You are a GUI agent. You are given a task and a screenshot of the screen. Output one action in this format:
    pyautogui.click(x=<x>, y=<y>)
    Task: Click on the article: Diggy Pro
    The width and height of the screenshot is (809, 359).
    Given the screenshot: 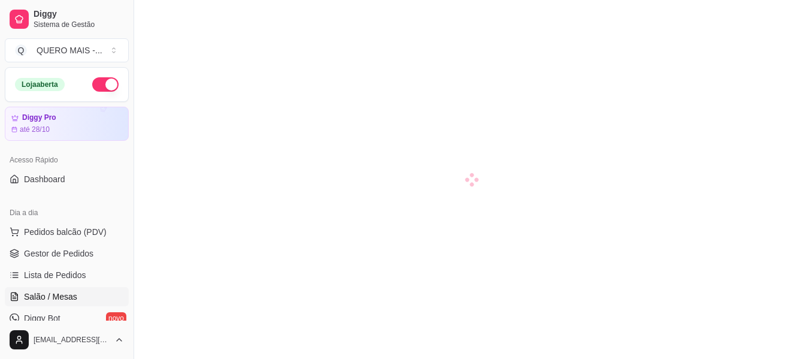 What is the action you would take?
    pyautogui.click(x=39, y=117)
    